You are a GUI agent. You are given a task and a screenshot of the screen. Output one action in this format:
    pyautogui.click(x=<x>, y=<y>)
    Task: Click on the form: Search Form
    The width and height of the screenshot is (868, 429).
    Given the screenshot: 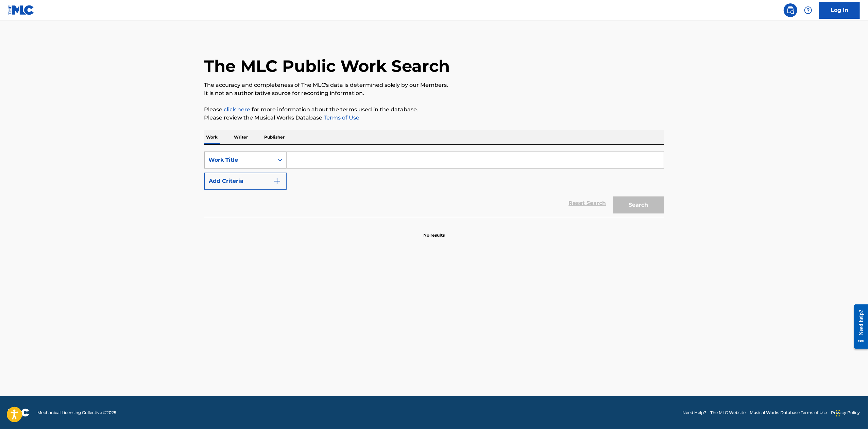 What is the action you would take?
    pyautogui.click(x=434, y=184)
    